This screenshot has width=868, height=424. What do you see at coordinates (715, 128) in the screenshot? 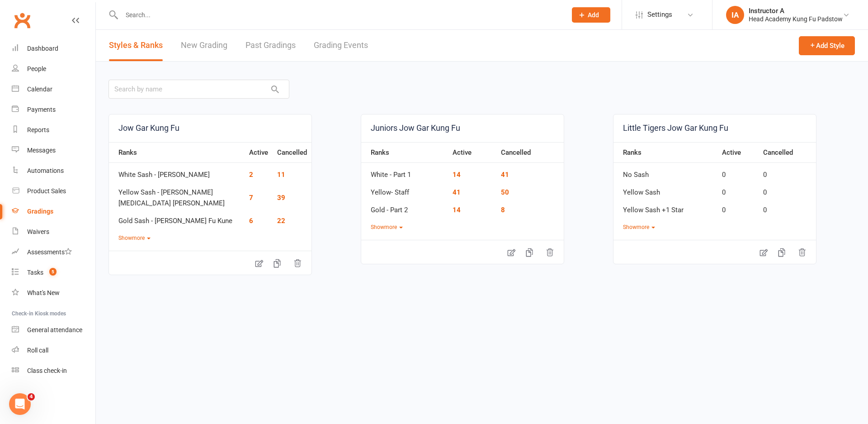
I see `a: Little Tigers Jow Gar Kung Fu` at bounding box center [715, 128].